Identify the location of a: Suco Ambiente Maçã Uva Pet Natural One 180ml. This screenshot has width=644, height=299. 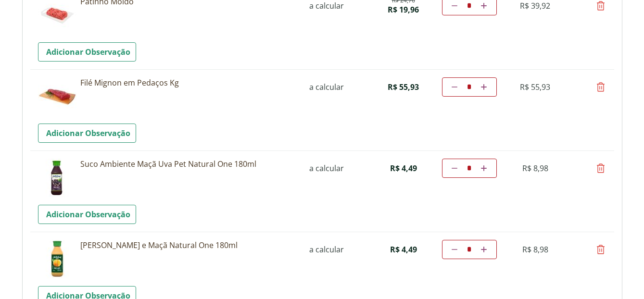
(186, 164).